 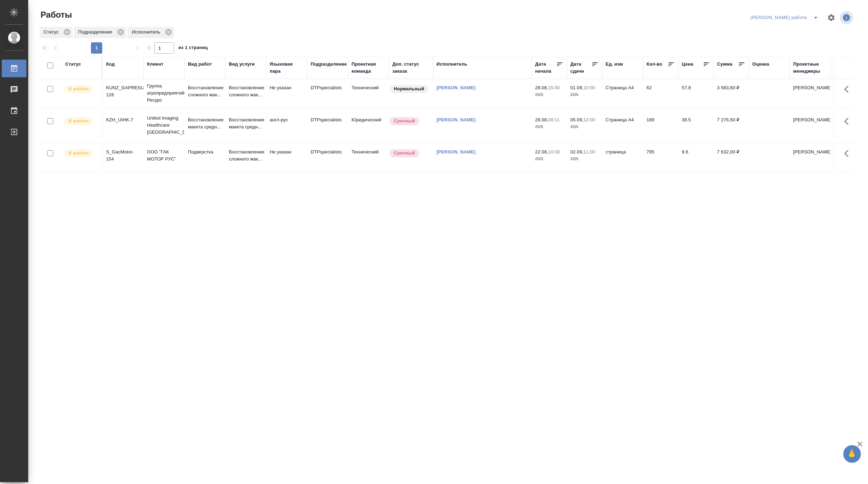 What do you see at coordinates (193, 48) in the screenshot?
I see `span: из 1 страниц` at bounding box center [193, 48].